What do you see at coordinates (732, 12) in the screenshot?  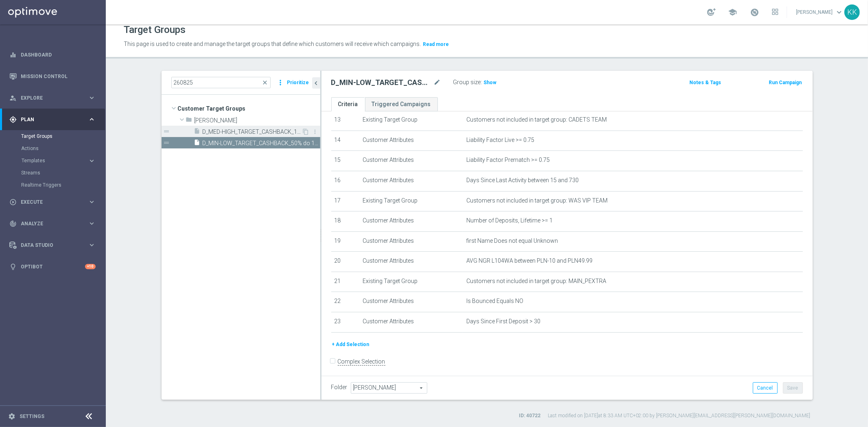 I see `span: school` at bounding box center [732, 12].